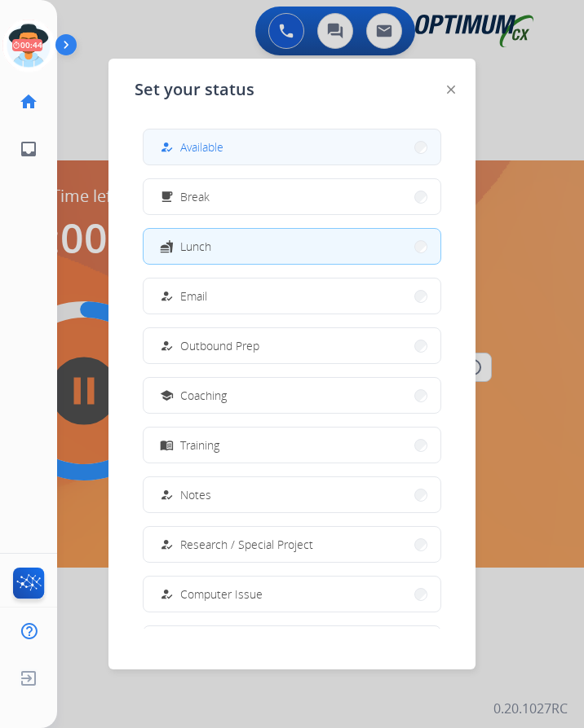  What do you see at coordinates (292, 545) in the screenshot?
I see `button: Research / Special Project` at bounding box center [292, 545].